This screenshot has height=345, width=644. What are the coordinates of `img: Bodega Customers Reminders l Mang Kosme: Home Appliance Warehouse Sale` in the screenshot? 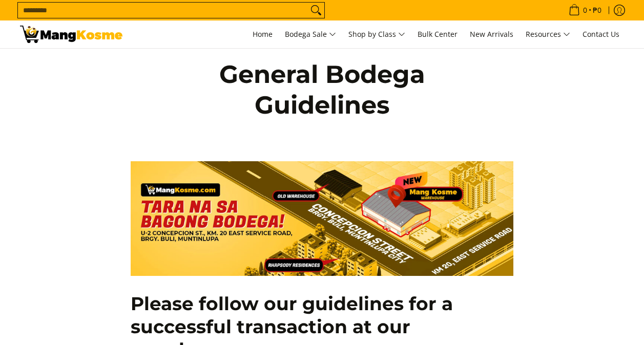 It's located at (71, 34).